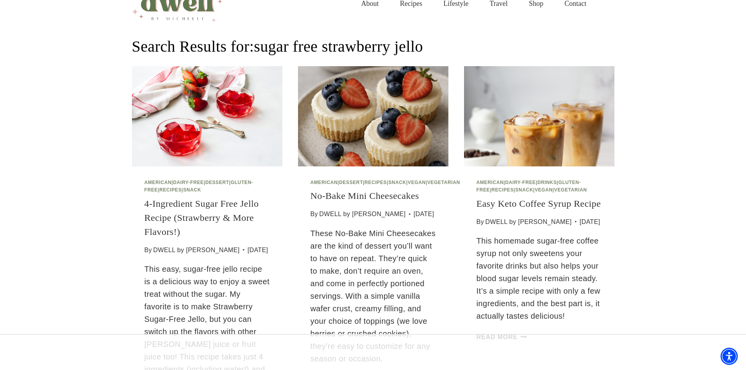 The width and height of the screenshot is (746, 370). Describe the element at coordinates (729, 356) in the screenshot. I see `div: Accessibility Menu` at that location.